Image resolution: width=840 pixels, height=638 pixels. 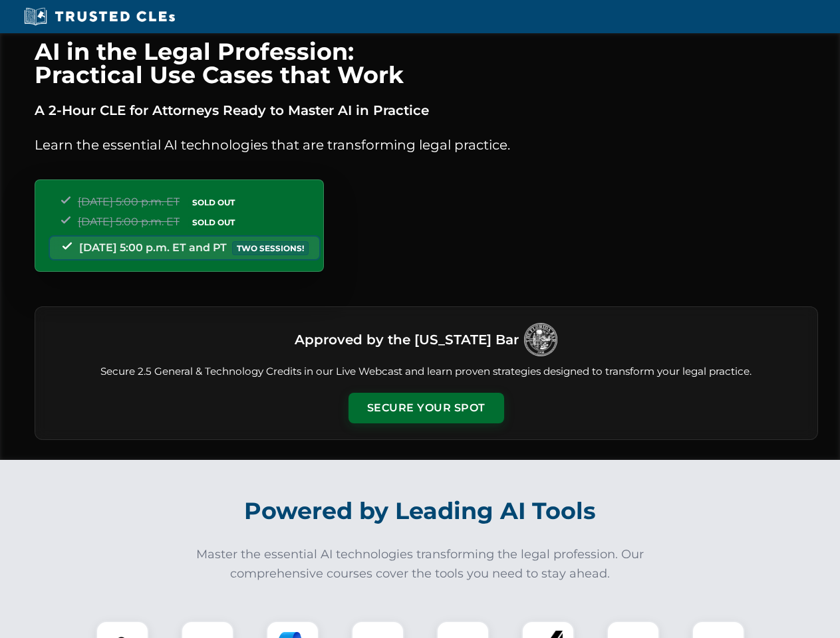 I want to click on img: Logo, so click(x=541, y=340).